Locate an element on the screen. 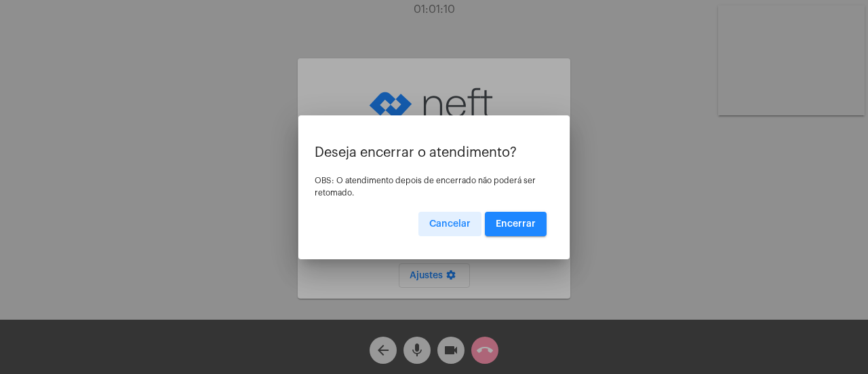 This screenshot has height=374, width=868. span: Cancelar is located at coordinates (450, 224).